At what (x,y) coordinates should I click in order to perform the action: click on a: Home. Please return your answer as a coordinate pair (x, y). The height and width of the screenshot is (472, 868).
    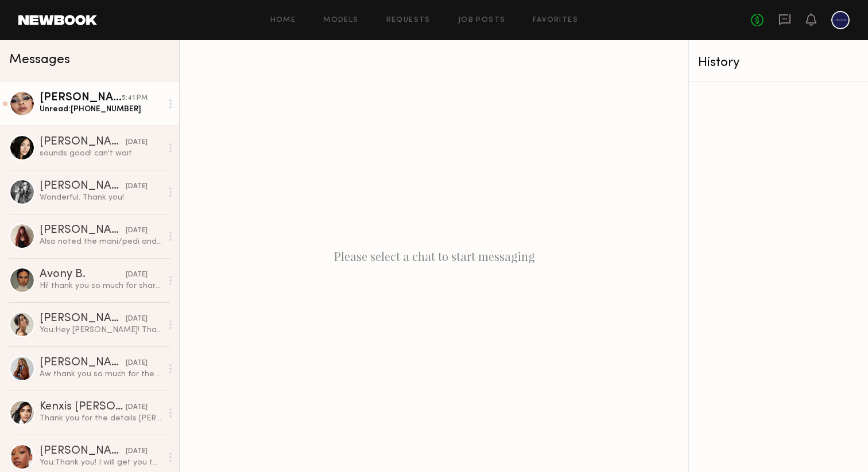
    Looking at the image, I should click on (283, 20).